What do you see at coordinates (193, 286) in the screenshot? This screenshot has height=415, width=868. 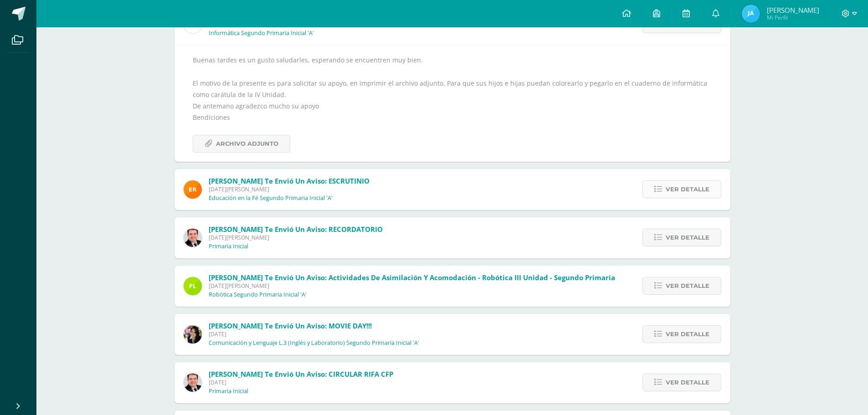 I see `img: d6c3c6168549c828b01e81933f68206c.png` at bounding box center [193, 286].